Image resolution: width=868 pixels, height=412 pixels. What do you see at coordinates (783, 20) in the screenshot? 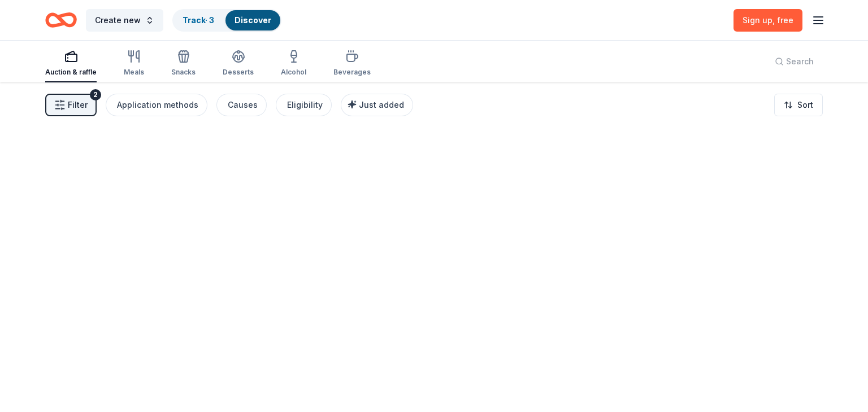
I see `span: , free` at bounding box center [783, 20].